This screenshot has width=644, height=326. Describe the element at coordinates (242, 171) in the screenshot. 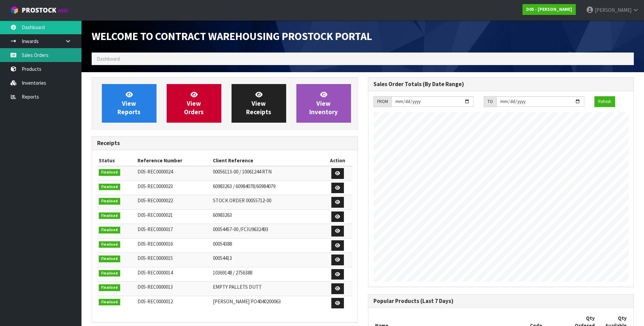

I see `span: 00056113-00 / 10061244 RTN` at that location.